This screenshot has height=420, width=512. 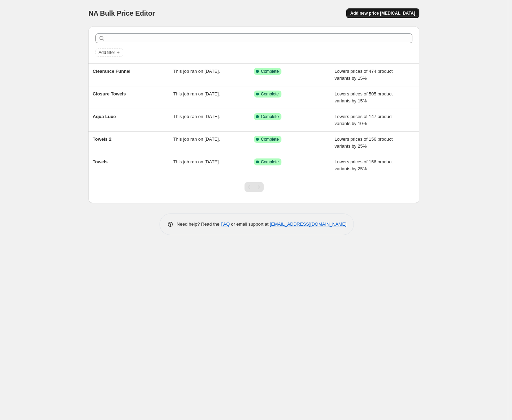 What do you see at coordinates (363, 120) in the screenshot?
I see `span: Lowers prices of 147 product variants by 10%` at bounding box center [363, 120].